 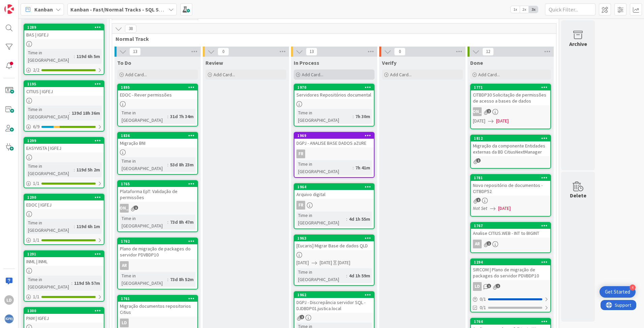 I want to click on div: 1812Migração da componente Entidades externas da BD CitiusNextManager, so click(x=511, y=146).